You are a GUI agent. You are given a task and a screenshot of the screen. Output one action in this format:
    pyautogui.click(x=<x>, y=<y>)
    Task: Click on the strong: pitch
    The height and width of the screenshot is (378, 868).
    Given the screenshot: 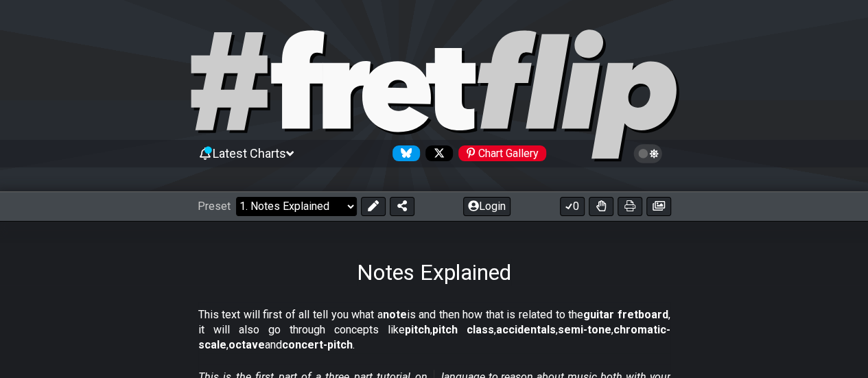 What is the action you would take?
    pyautogui.click(x=417, y=329)
    